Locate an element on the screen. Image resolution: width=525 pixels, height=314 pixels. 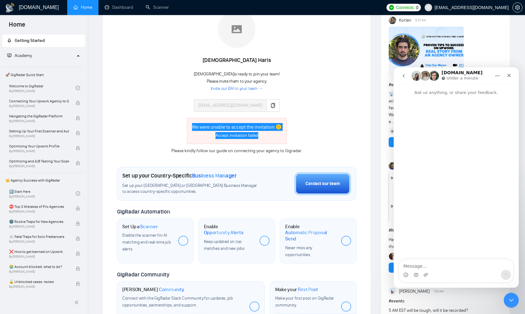
span: ⛔ Top 3 Mistakes of Pro Agencies is located at coordinates (39, 206).